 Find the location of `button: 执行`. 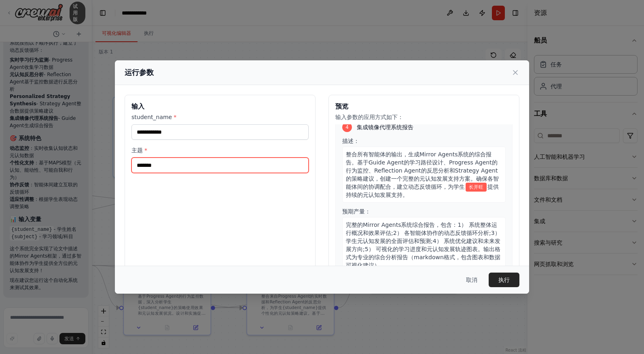

button: 执行 is located at coordinates (504, 280).